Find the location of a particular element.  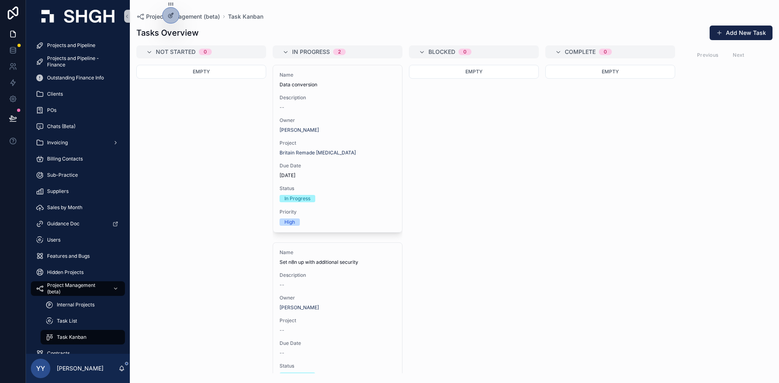

a: Clients is located at coordinates (78, 94).